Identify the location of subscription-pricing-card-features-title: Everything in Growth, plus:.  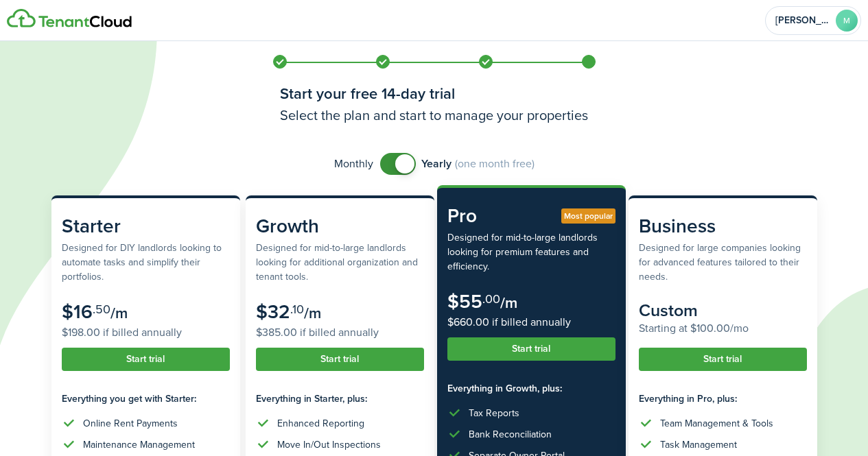
(531, 388).